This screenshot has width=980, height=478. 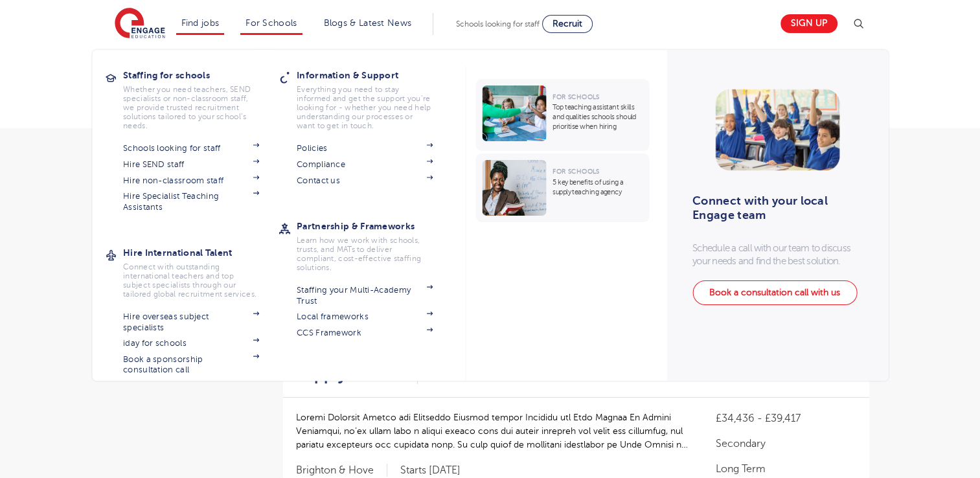 I want to click on p: Loremi Dolorsit Ametco adi Elitseddo Eiusmod tempor Incididu utl Etdo Magnaa En Admini Veniamqui,..., so click(x=492, y=431).